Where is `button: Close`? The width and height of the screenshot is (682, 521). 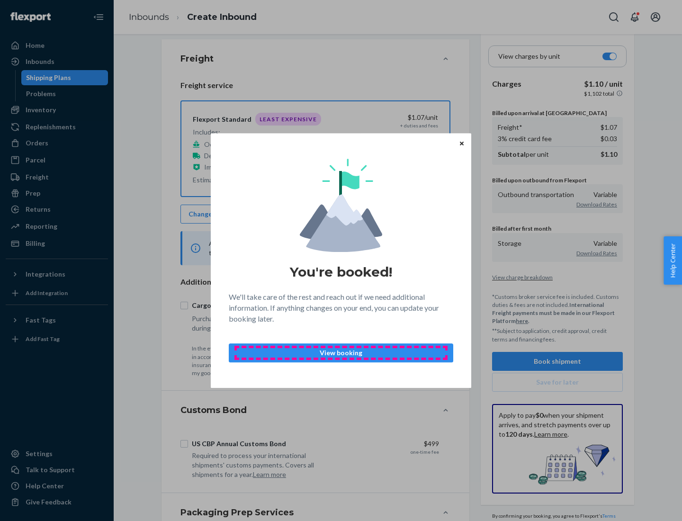 button: Close is located at coordinates (462, 143).